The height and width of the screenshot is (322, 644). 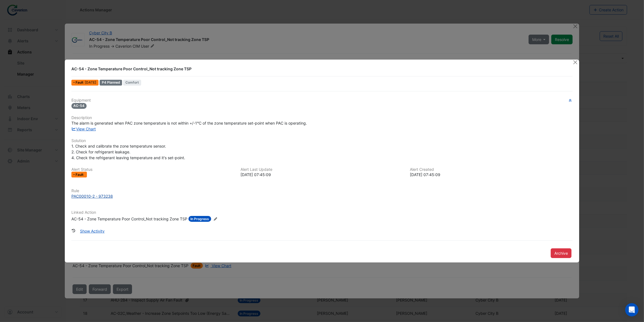 I want to click on h6: Alert Last Update, so click(x=322, y=170).